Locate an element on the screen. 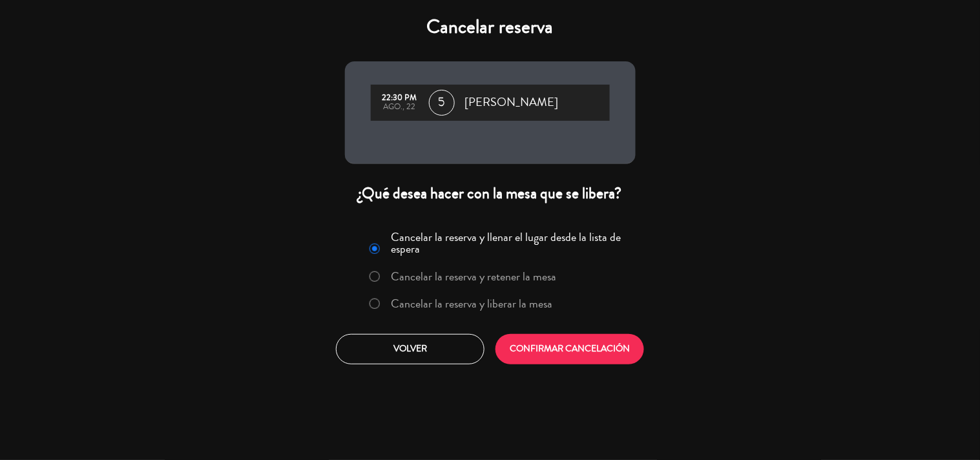 Image resolution: width=980 pixels, height=460 pixels. label: Cancelar la reserva y llenar el lugar desde la lista de espera is located at coordinates (509, 243).